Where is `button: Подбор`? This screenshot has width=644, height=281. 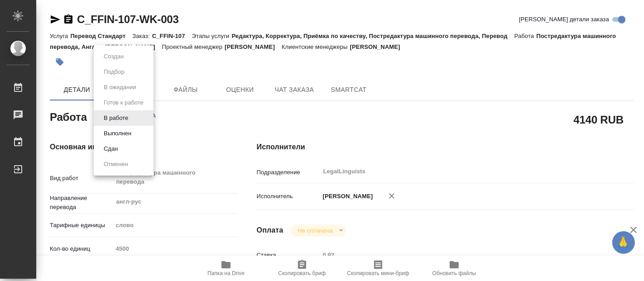
button: Подбор is located at coordinates (114, 72).